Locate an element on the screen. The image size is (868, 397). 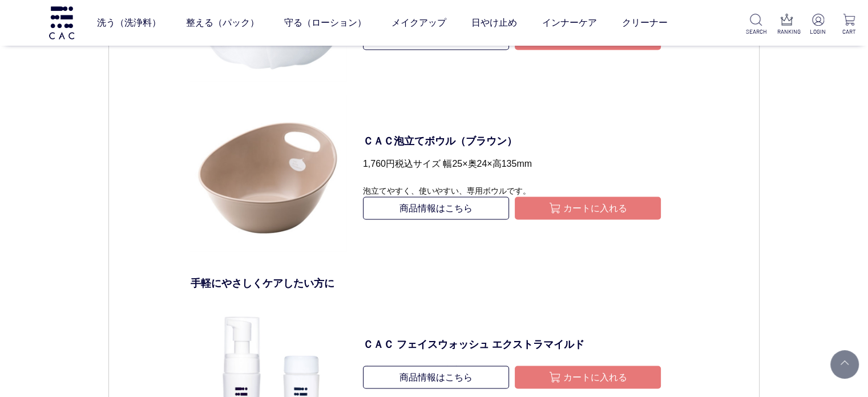
p: CART is located at coordinates (849, 32).